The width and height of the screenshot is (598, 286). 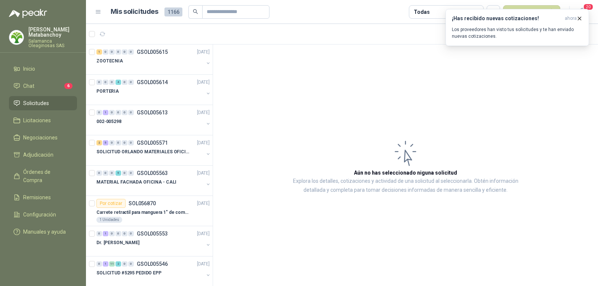 I want to click on p: PORTERIA, so click(x=108, y=91).